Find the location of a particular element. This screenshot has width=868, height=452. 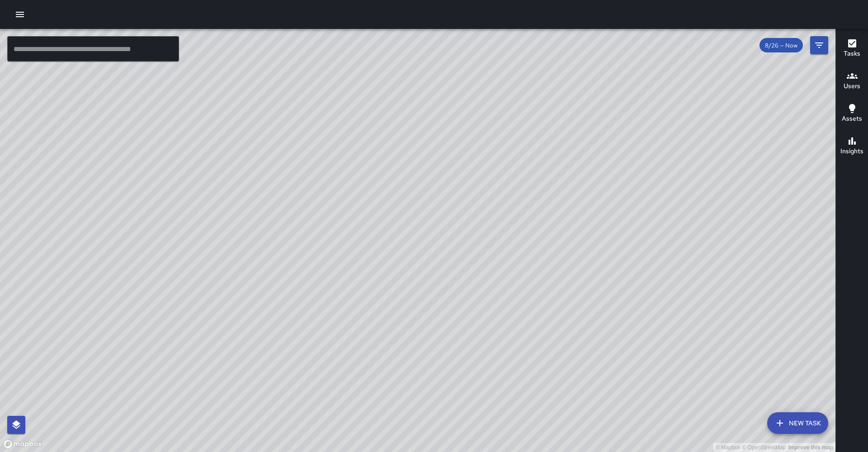

h6: Tasks is located at coordinates (852, 54).